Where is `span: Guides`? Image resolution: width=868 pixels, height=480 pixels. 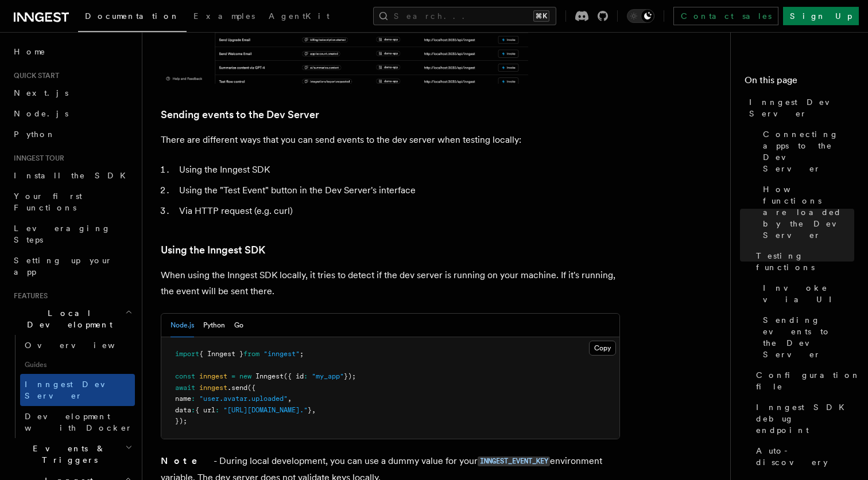 span: Guides is located at coordinates (78, 365).